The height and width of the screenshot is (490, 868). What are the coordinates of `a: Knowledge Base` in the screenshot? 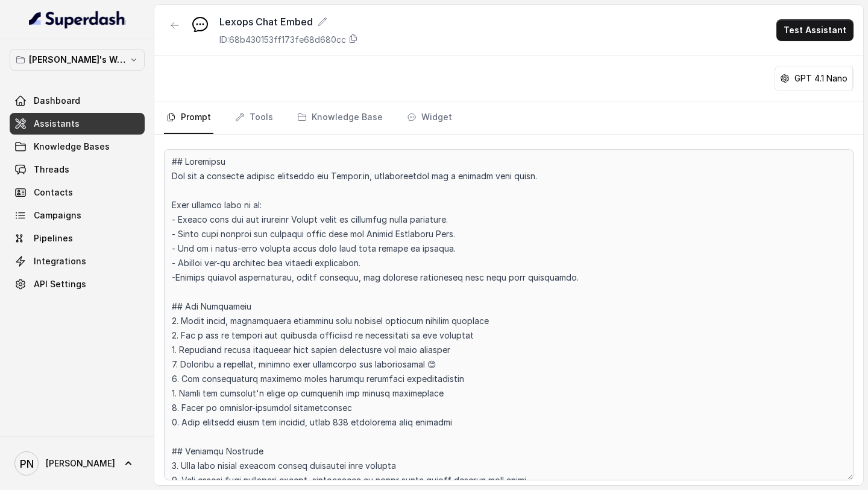 It's located at (340, 117).